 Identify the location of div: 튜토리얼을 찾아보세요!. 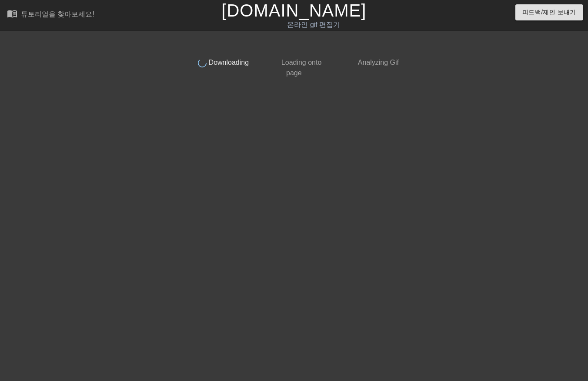
(57, 14).